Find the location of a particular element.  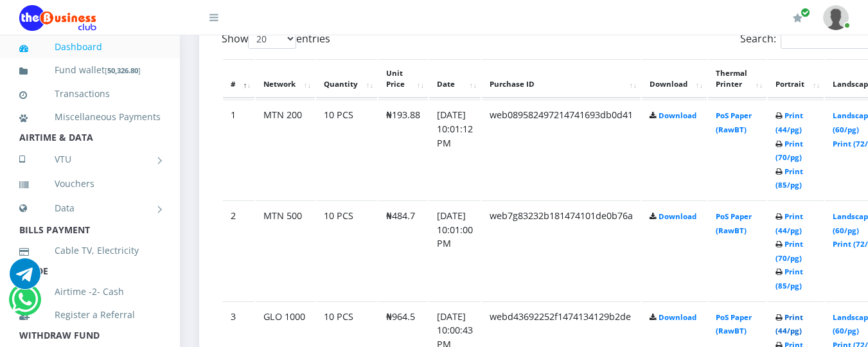

td: ₦484.7 is located at coordinates (403, 250).